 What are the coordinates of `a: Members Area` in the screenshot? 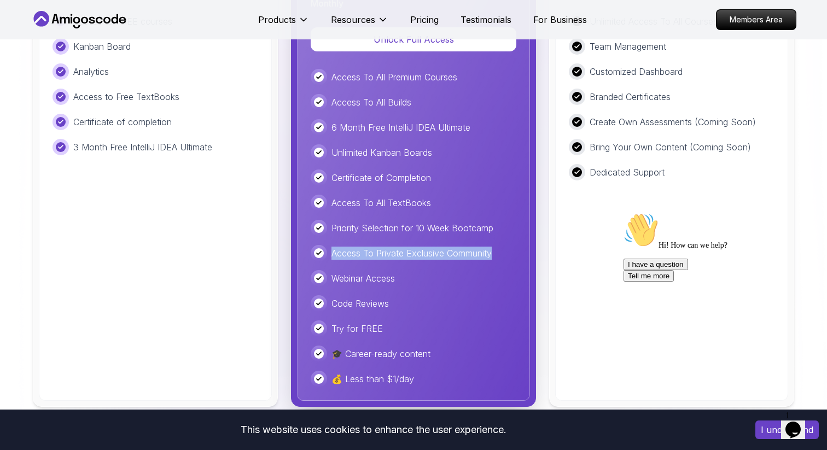 It's located at (756, 20).